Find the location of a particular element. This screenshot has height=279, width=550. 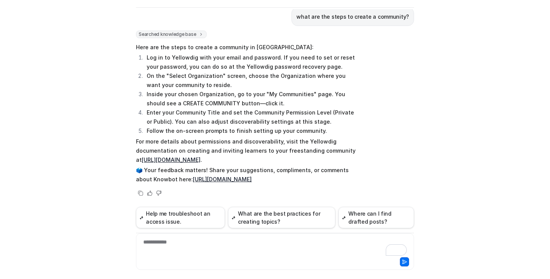

button: Where can I find drafted posts? is located at coordinates (376, 218).